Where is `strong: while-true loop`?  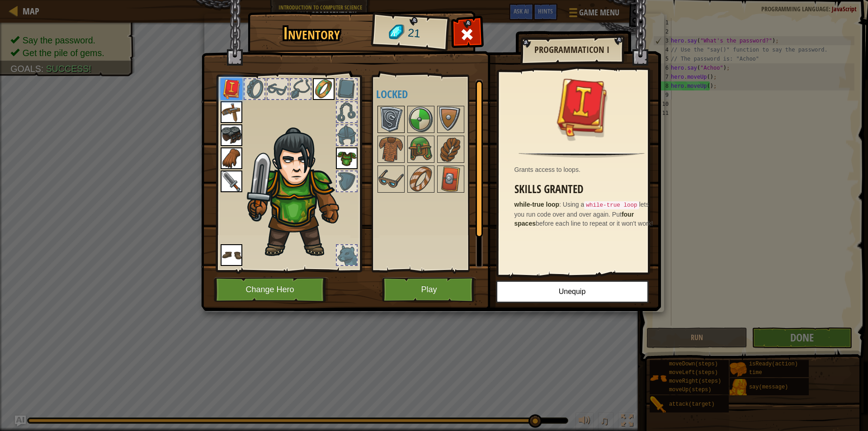
strong: while-true loop is located at coordinates (537, 204).